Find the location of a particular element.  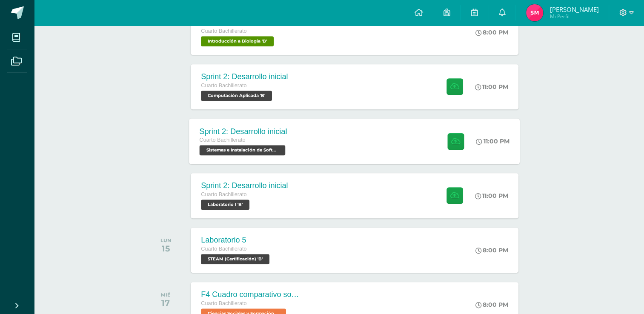

div: F4 Cuadro comparativo sobre los tipos de Investigación is located at coordinates (252, 295).